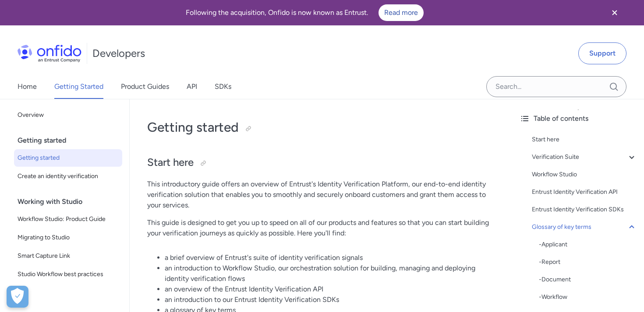 The image size is (644, 312). Describe the element at coordinates (68, 237) in the screenshot. I see `a: Migrating to Studio` at that location.